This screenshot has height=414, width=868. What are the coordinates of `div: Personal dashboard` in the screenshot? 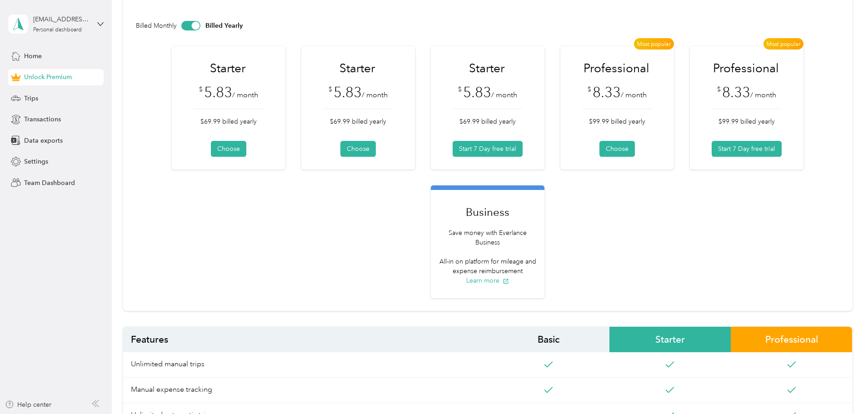 It's located at (57, 30).